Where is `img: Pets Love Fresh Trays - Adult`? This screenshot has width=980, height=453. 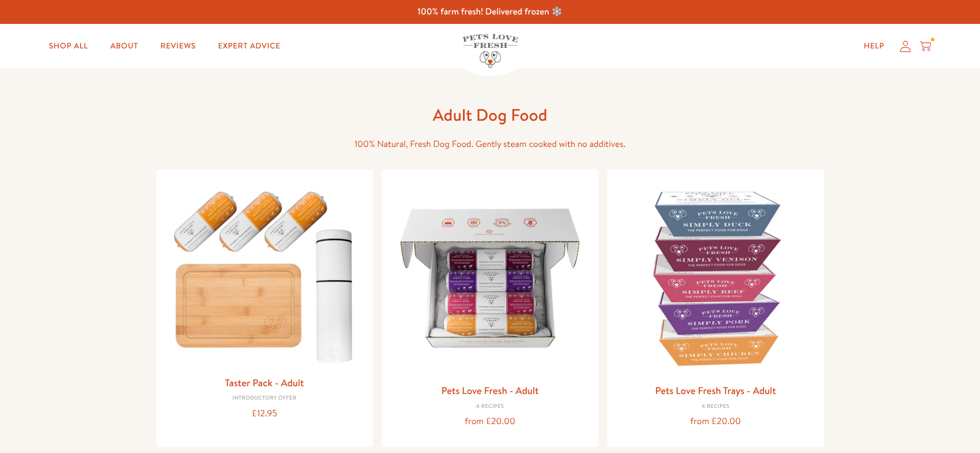
img: Pets Love Fresh Trays - Adult is located at coordinates (715, 277).